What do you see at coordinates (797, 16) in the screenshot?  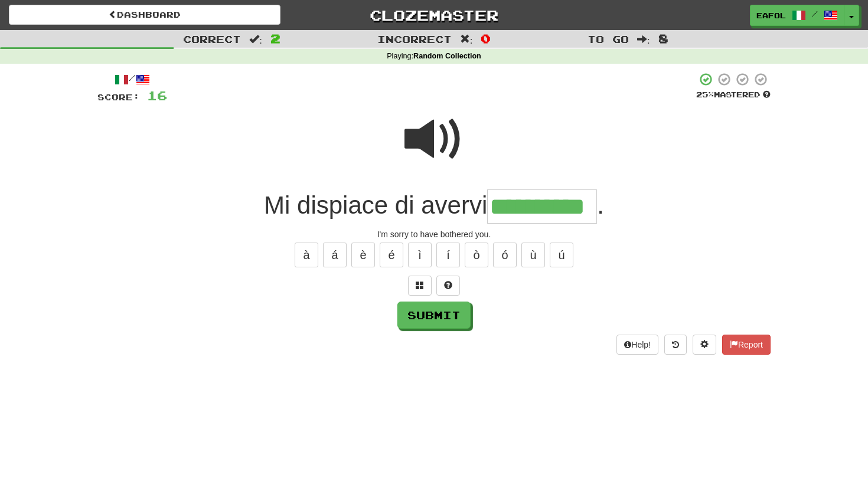 I see `a: eafol /` at bounding box center [797, 16].